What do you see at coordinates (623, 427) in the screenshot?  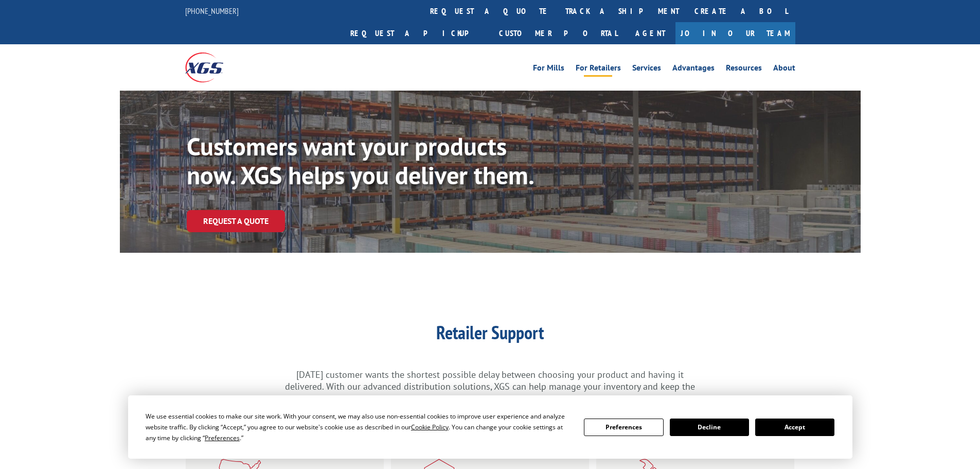 I see `button: Preferences` at bounding box center [623, 427].